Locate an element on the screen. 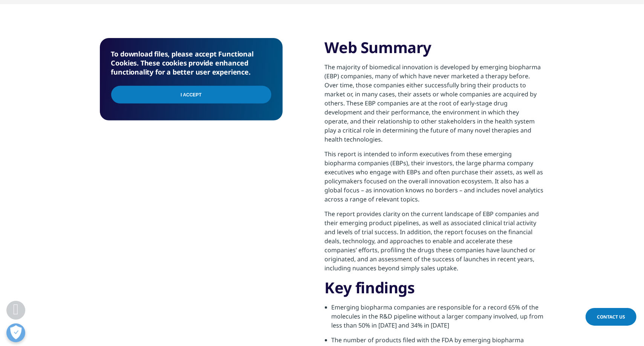 Image resolution: width=644 pixels, height=346 pixels. p: The report provides clarity on the current landscape of EBP companies and their emerging product ... is located at coordinates (435, 244).